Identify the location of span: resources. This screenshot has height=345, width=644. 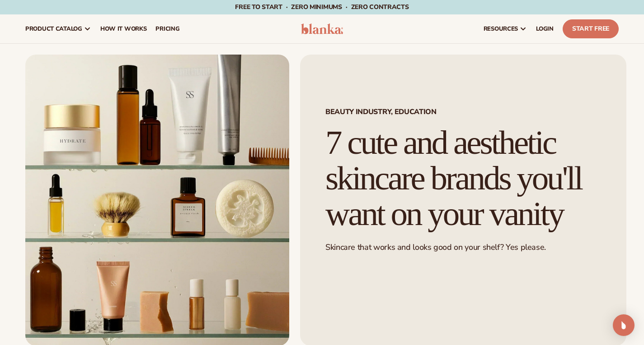
(500, 29).